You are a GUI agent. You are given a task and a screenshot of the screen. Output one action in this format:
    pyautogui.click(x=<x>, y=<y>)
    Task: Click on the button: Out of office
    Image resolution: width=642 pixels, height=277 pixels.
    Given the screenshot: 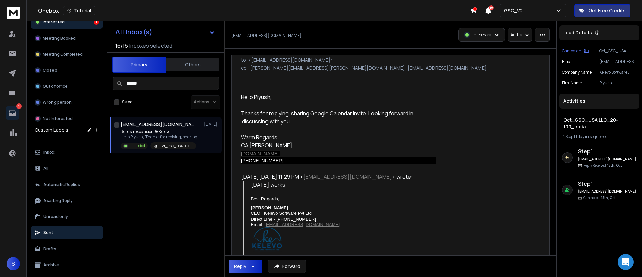 What is the action you would take?
    pyautogui.click(x=67, y=86)
    